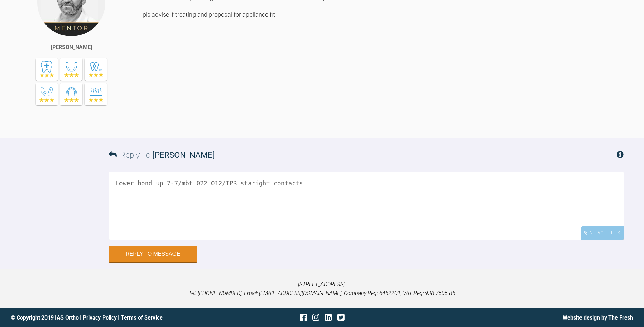 This screenshot has width=644, height=327. I want to click on button: Reply to Message, so click(153, 254).